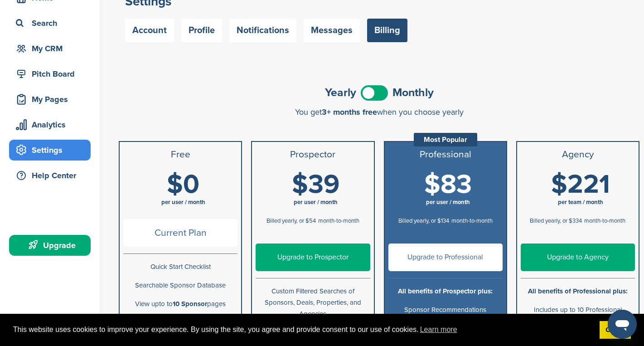 Image resolution: width=644 pixels, height=346 pixels. I want to click on div: Pitch Board, so click(52, 74).